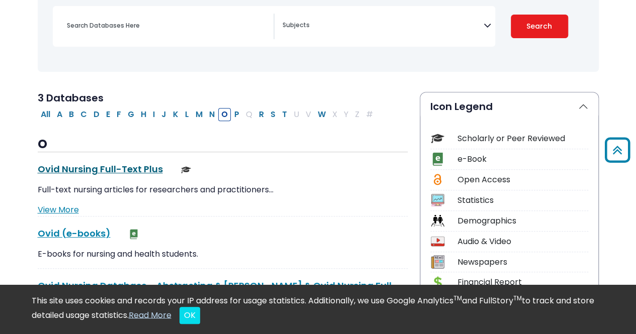  Describe the element at coordinates (96, 115) in the screenshot. I see `button: Filter Results D` at that location.